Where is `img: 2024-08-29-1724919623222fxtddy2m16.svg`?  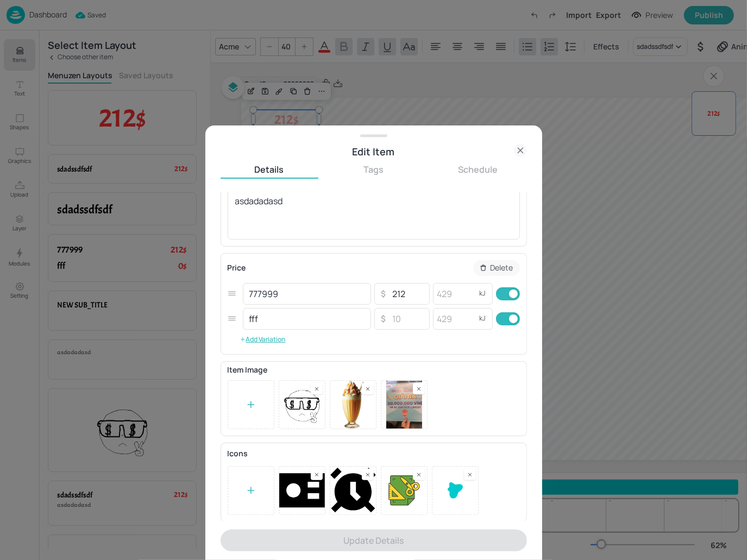
img: 2024-08-29-1724919623222fxtddy2m16.svg is located at coordinates (353, 490).